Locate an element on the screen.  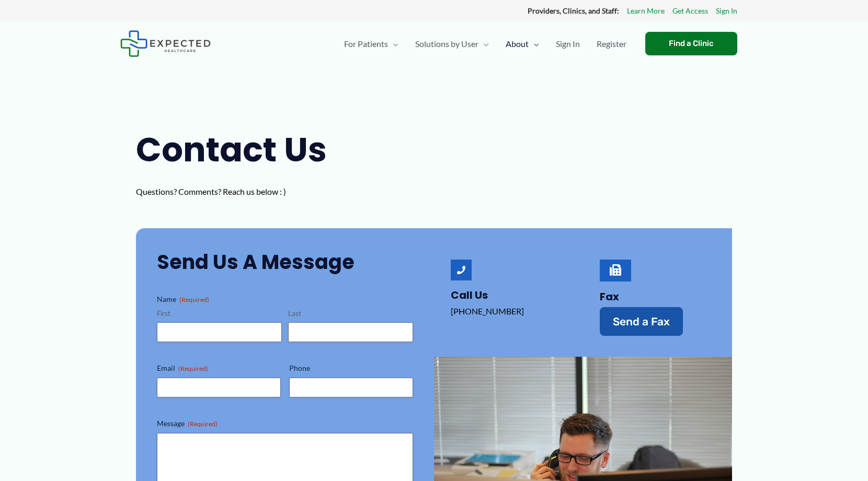
a: Send a Fax is located at coordinates (641, 322).